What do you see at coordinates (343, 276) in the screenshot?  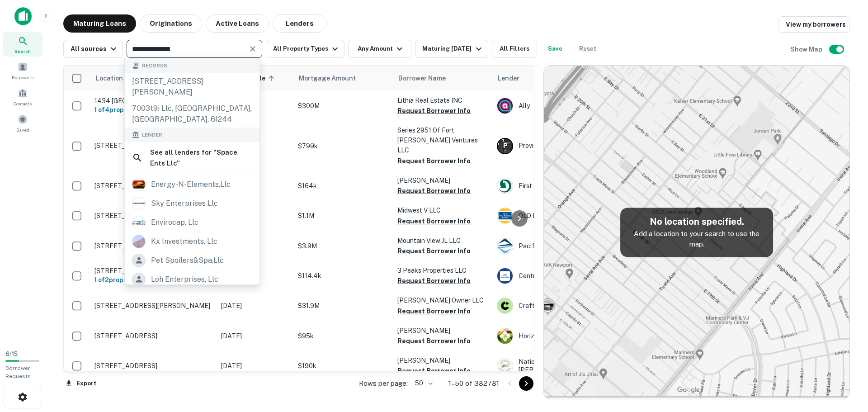 I see `p: $114.4k` at bounding box center [343, 276].